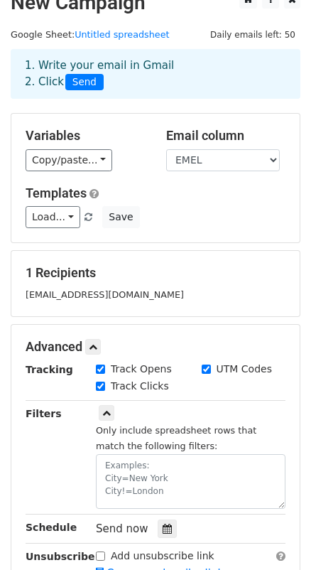 This screenshot has width=311, height=570. I want to click on label: UTM Codes, so click(244, 369).